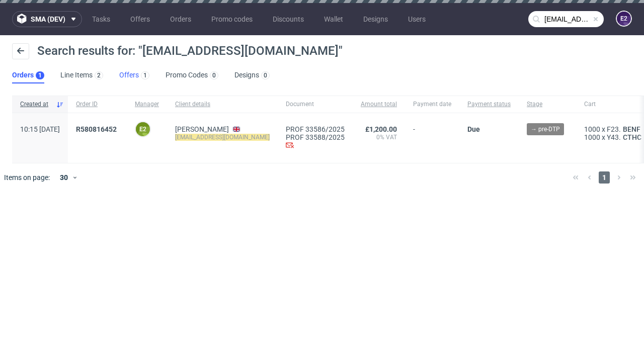 This screenshot has height=362, width=644. I want to click on span: Due, so click(473, 129).